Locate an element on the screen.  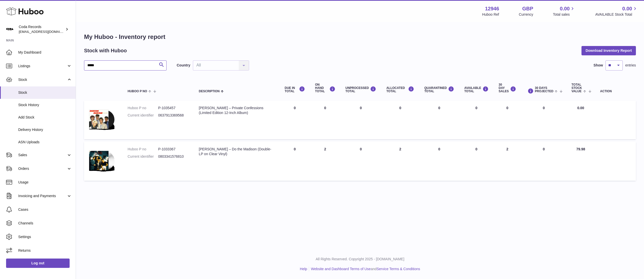
span: Sales is located at coordinates (42, 155).